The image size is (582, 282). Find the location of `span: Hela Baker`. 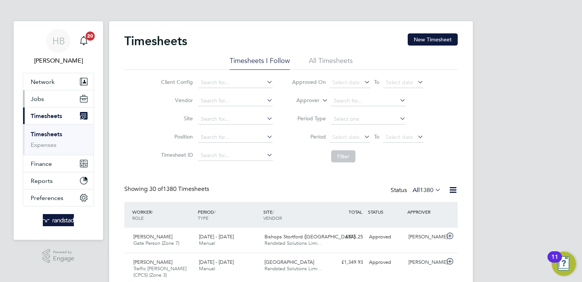

span: Hela Baker is located at coordinates (58, 61).